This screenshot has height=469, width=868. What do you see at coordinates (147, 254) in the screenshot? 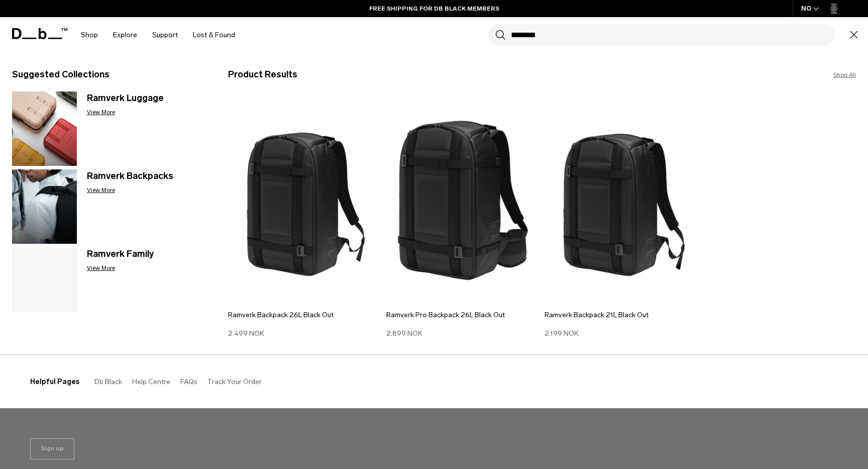
I see `h3: Ramverk Family` at bounding box center [147, 254].